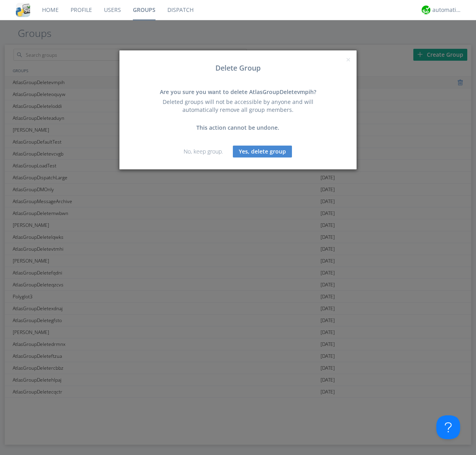 Image resolution: width=476 pixels, height=455 pixels. Describe the element at coordinates (262, 151) in the screenshot. I see `button: Yes, delete group` at that location.